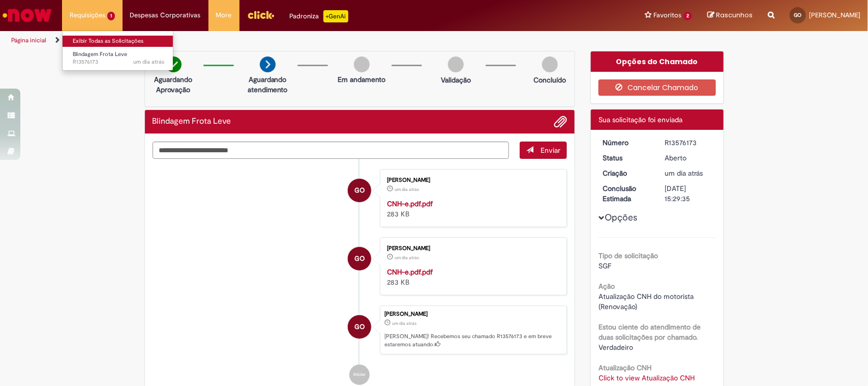 The height and width of the screenshot is (386, 868). I want to click on span: Blindagem Frota Leve, so click(100, 54).